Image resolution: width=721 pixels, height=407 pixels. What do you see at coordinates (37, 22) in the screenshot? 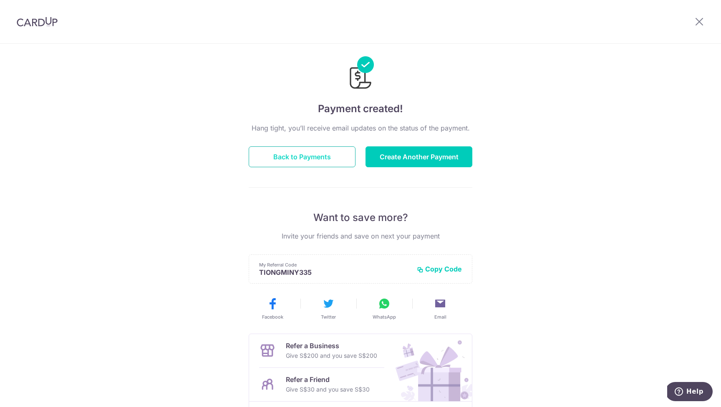
I see `img: CardUp` at bounding box center [37, 22].